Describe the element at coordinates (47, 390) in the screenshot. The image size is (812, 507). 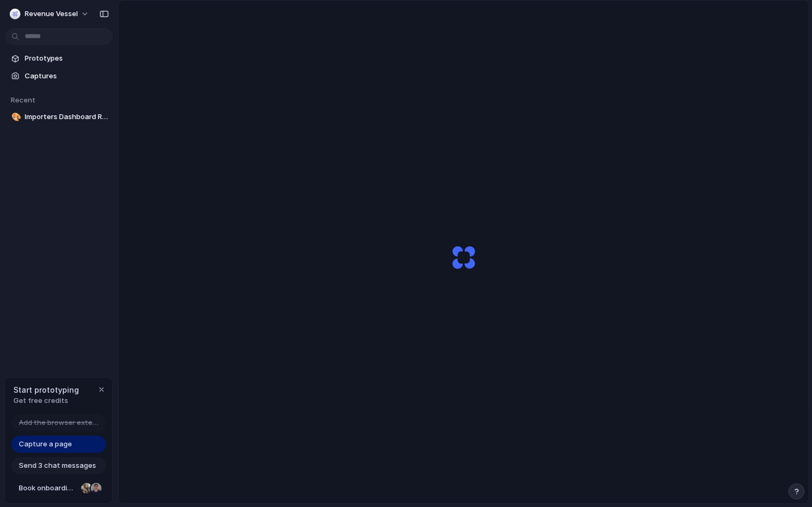
I see `span: Start prototyping` at that location.